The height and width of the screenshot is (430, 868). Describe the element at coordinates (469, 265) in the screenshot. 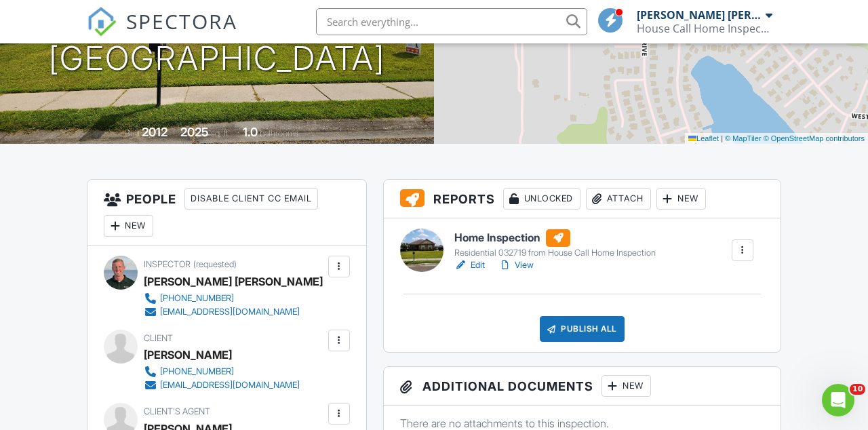

I see `a: Edit` at that location.